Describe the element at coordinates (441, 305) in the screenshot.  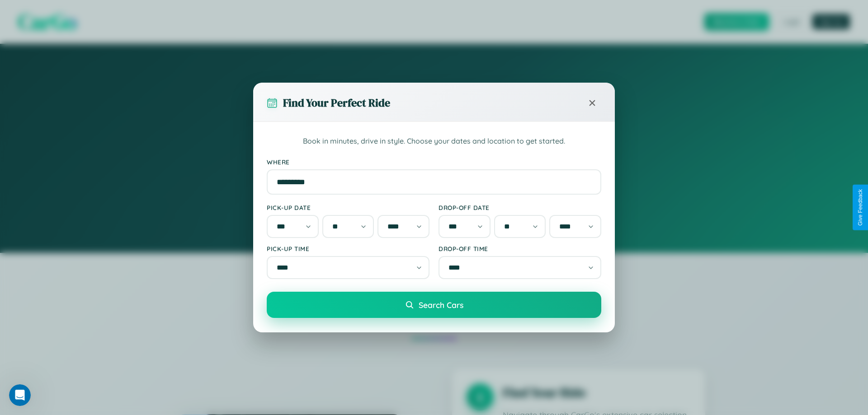
I see `span: Search Cars` at that location.